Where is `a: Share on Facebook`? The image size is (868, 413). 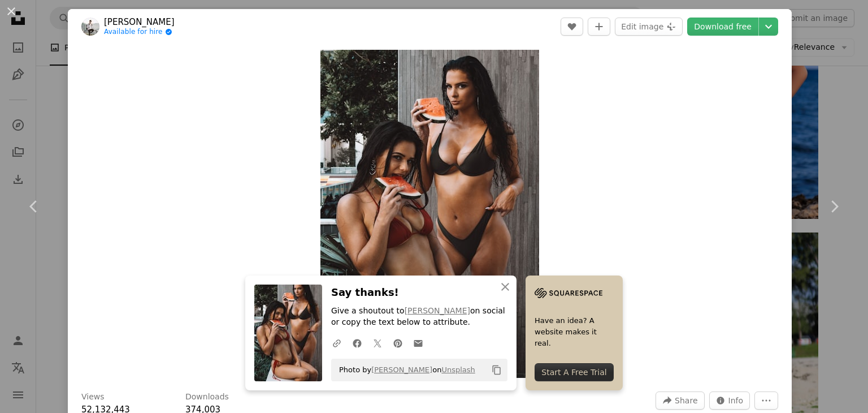 a: Share on Facebook is located at coordinates (357, 343).